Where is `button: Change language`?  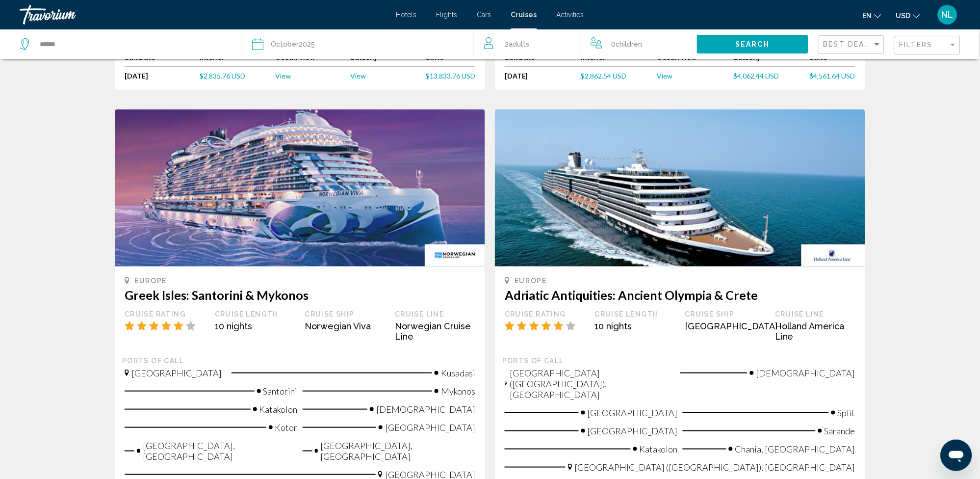 button: Change language is located at coordinates (872, 15).